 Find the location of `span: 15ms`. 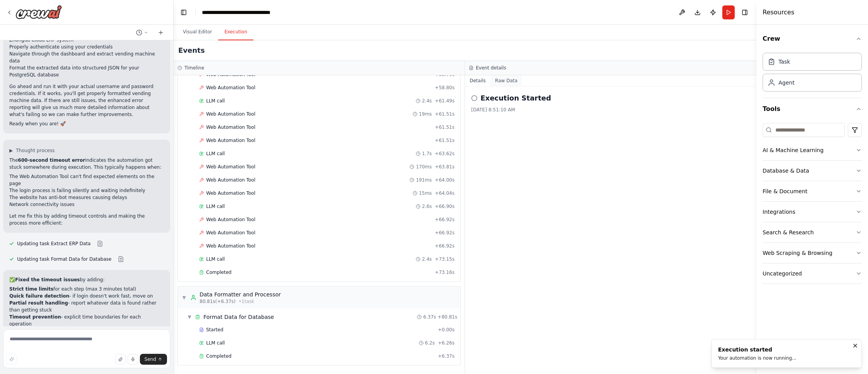

span: 15ms is located at coordinates (425, 193).